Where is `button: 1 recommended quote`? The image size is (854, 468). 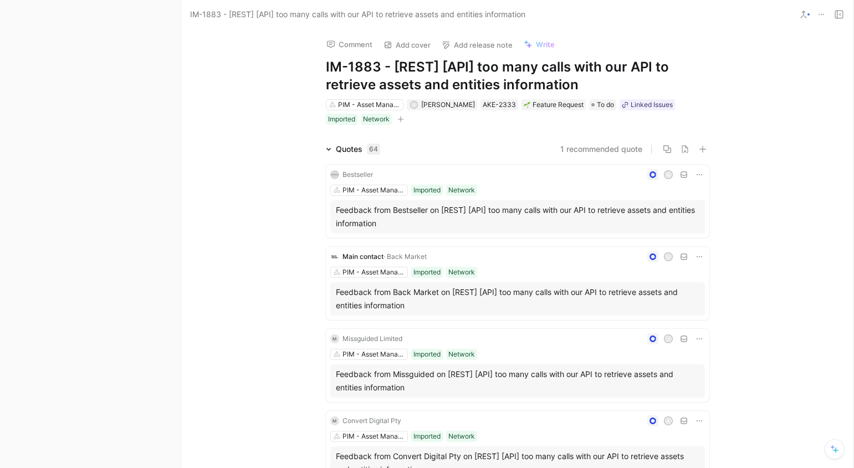
button: 1 recommended quote is located at coordinates (601, 149).